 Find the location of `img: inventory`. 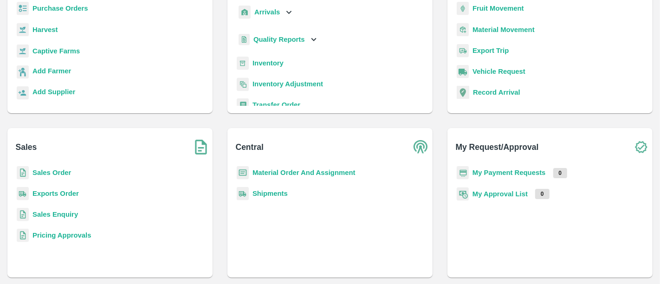

img: inventory is located at coordinates (243, 84).